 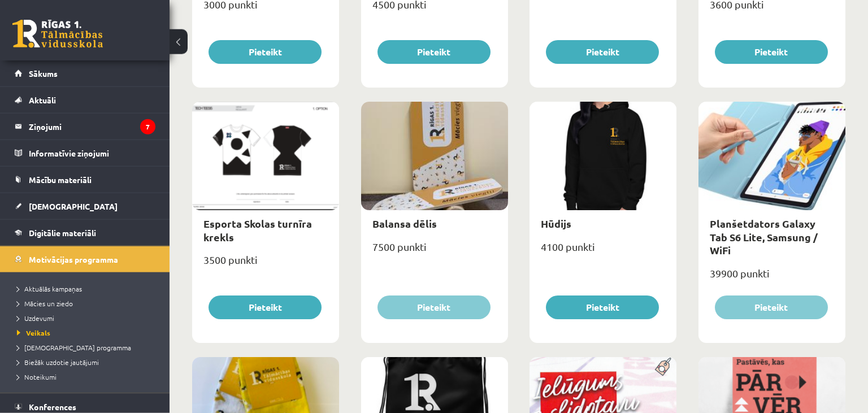 I want to click on span: Konferences, so click(x=52, y=407).